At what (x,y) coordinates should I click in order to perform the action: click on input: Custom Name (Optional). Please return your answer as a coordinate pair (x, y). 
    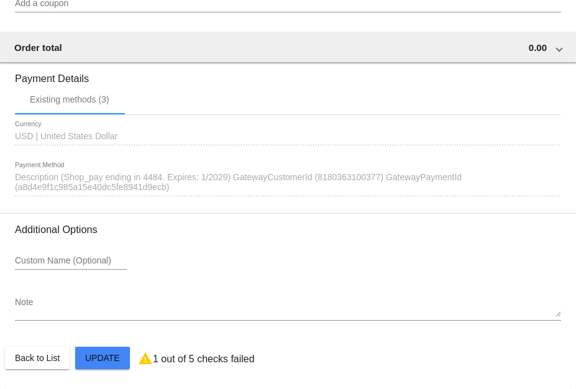
    Looking at the image, I should click on (71, 261).